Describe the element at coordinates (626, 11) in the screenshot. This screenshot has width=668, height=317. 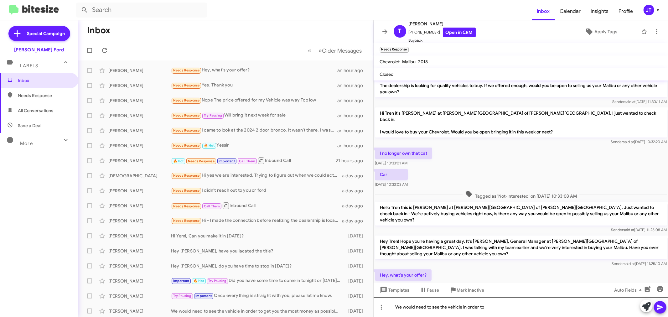
I see `a: Profile` at that location.